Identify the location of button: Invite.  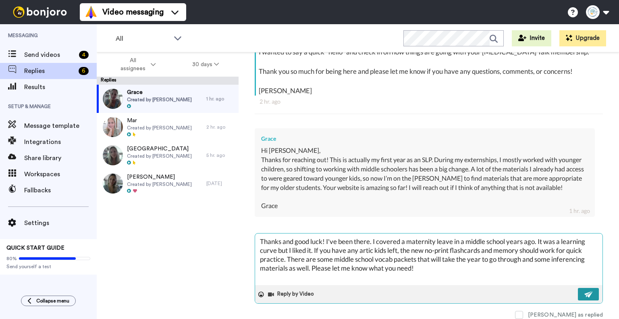
(531, 38).